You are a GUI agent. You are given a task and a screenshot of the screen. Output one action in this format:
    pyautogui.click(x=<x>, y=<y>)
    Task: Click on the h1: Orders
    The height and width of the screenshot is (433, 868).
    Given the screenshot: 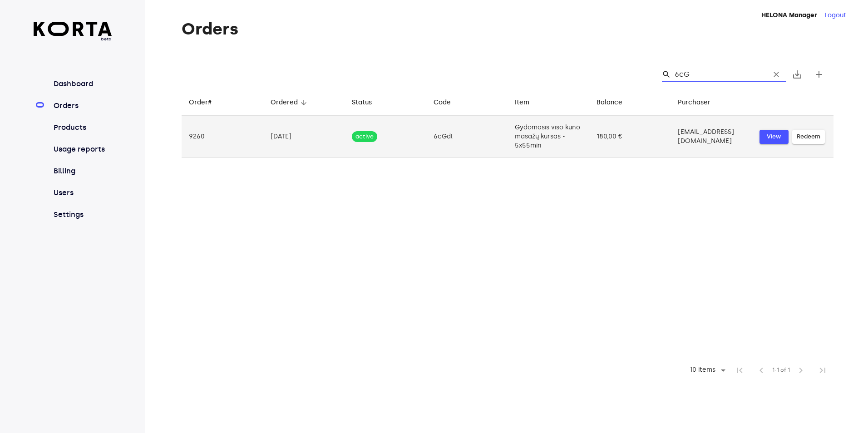 What is the action you would take?
    pyautogui.click(x=508, y=29)
    